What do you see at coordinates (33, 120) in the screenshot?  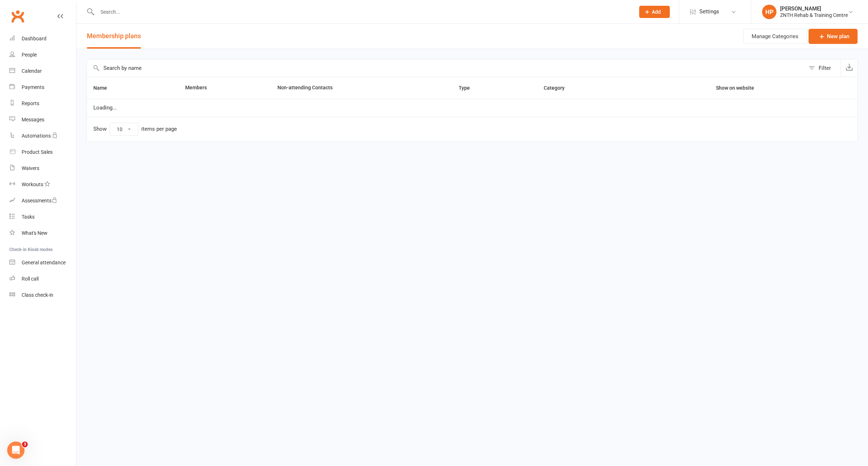 I see `div: Messages` at bounding box center [33, 120].